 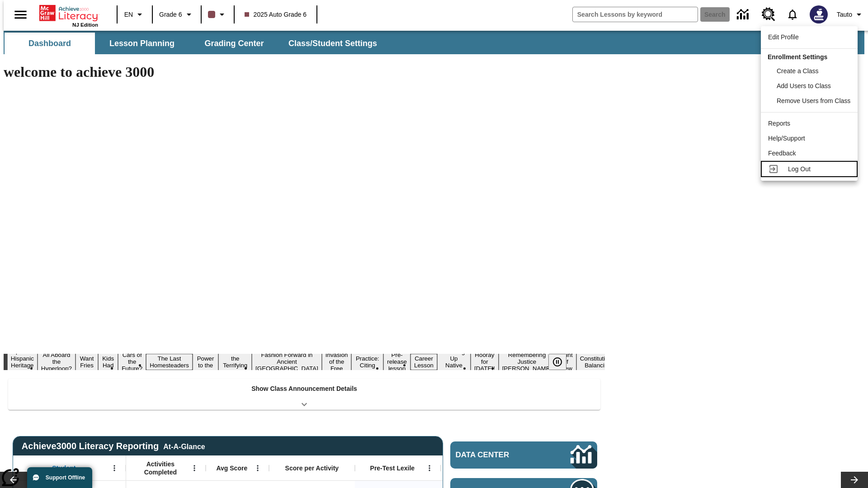 What do you see at coordinates (799, 169) in the screenshot?
I see `span: Log Out` at bounding box center [799, 169].